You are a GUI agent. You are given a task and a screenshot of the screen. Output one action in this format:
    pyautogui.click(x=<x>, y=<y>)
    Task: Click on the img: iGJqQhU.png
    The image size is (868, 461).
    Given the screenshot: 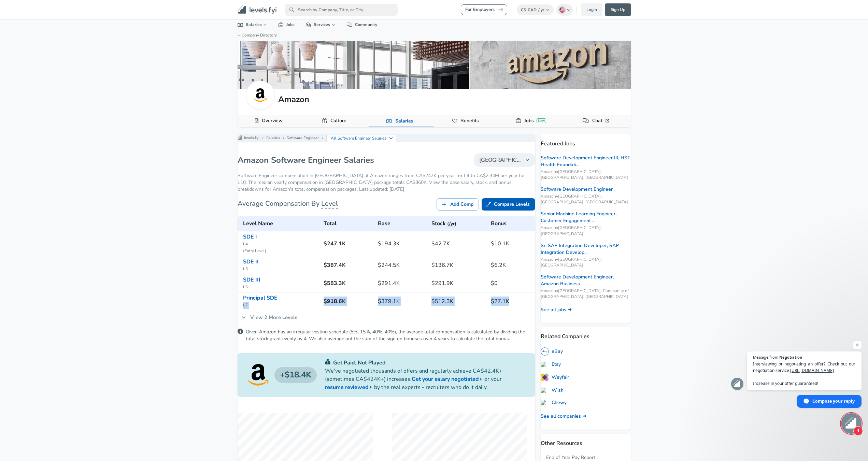 What is the action you would take?
    pyautogui.click(x=545, y=377)
    